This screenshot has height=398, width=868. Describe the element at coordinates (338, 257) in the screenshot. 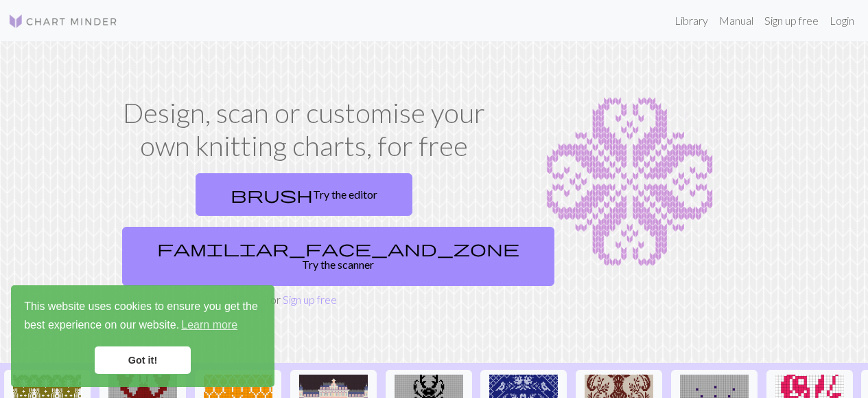

I see `a: Try the scanner` at that location.